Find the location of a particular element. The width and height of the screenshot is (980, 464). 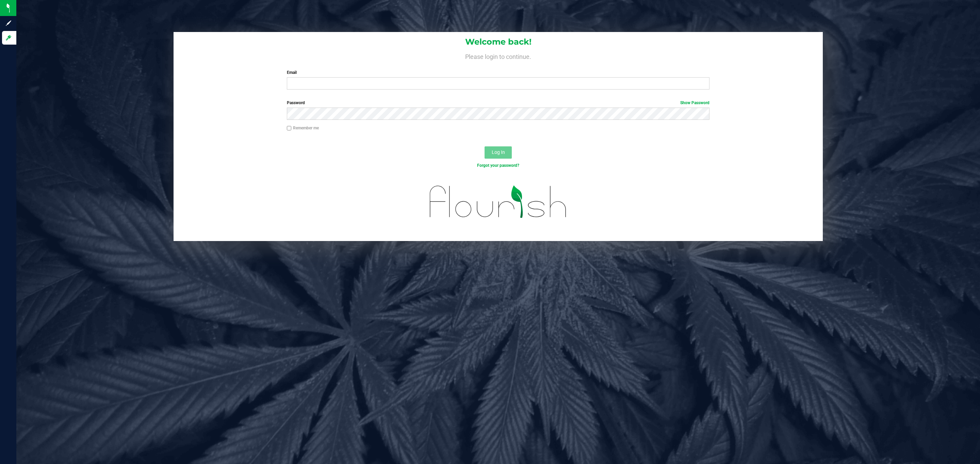

span: Password is located at coordinates (296, 103).